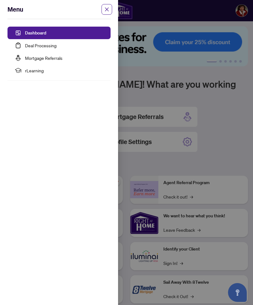  Describe the element at coordinates (65, 70) in the screenshot. I see `span: rLearning` at that location.